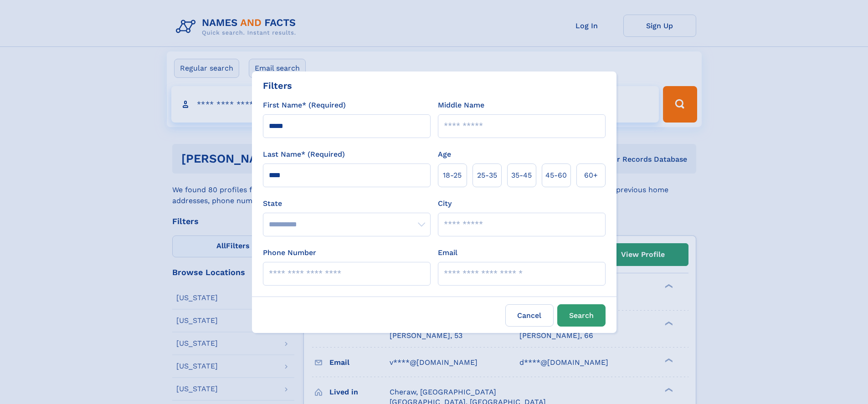 Image resolution: width=868 pixels, height=404 pixels. What do you see at coordinates (448, 253) in the screenshot?
I see `label: Email` at bounding box center [448, 253].